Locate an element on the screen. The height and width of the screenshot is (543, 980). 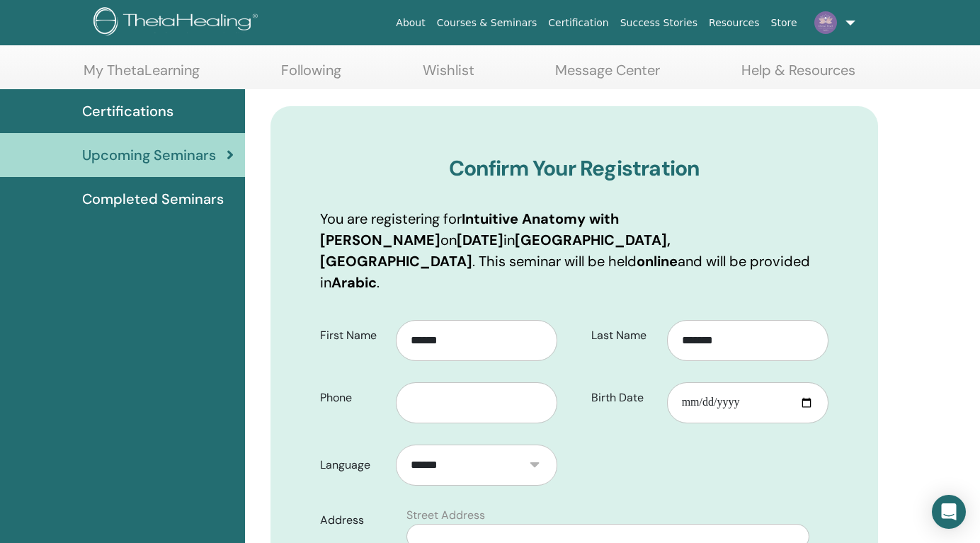
span: Certifications is located at coordinates (128, 111).